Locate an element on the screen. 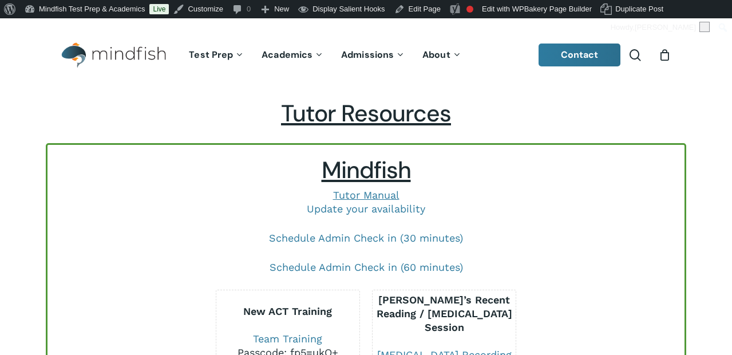  span: Tutor Resources is located at coordinates (366, 113).